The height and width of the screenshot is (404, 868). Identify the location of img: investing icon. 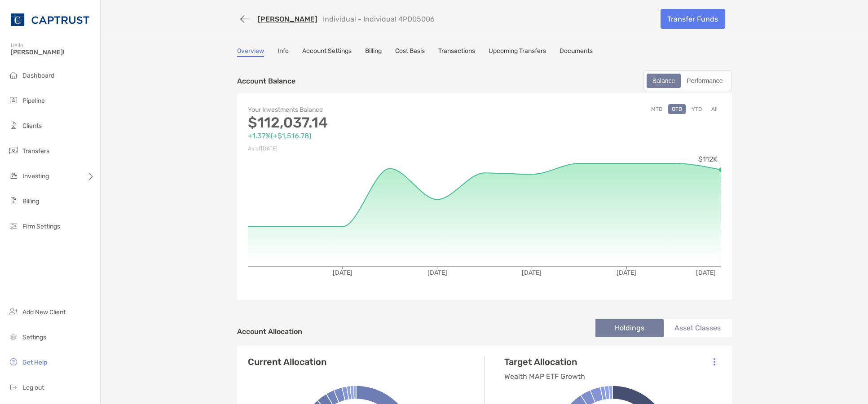
(14, 175).